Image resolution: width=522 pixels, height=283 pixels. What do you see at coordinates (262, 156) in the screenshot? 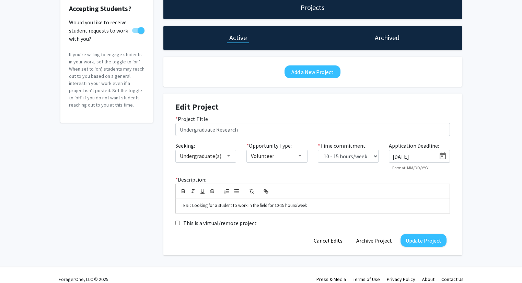
I see `span: Volunteer` at bounding box center [262, 156].